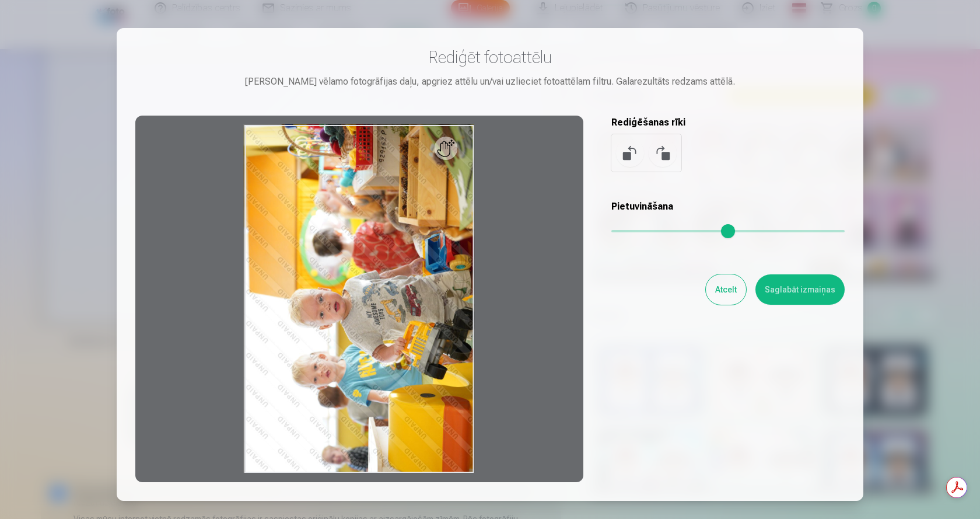 The width and height of the screenshot is (980, 519). Describe the element at coordinates (800, 290) in the screenshot. I see `button: Saglabāt izmaiņas` at that location.